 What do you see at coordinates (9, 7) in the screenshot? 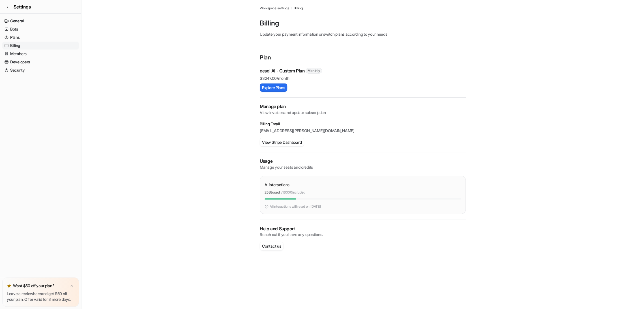
I see `button: go back` at bounding box center [9, 7].